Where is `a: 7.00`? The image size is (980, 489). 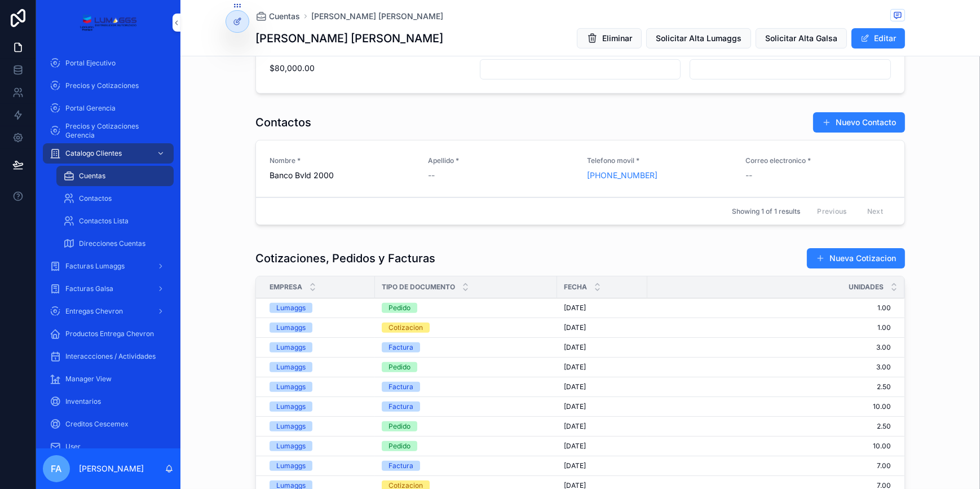
a: 7.00 is located at coordinates (769, 466).